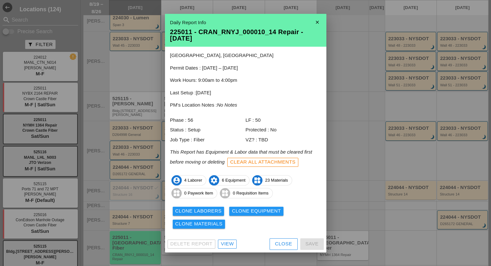 The height and width of the screenshot is (266, 491). Describe the element at coordinates (214, 181) in the screenshot. I see `i: settings` at that location.